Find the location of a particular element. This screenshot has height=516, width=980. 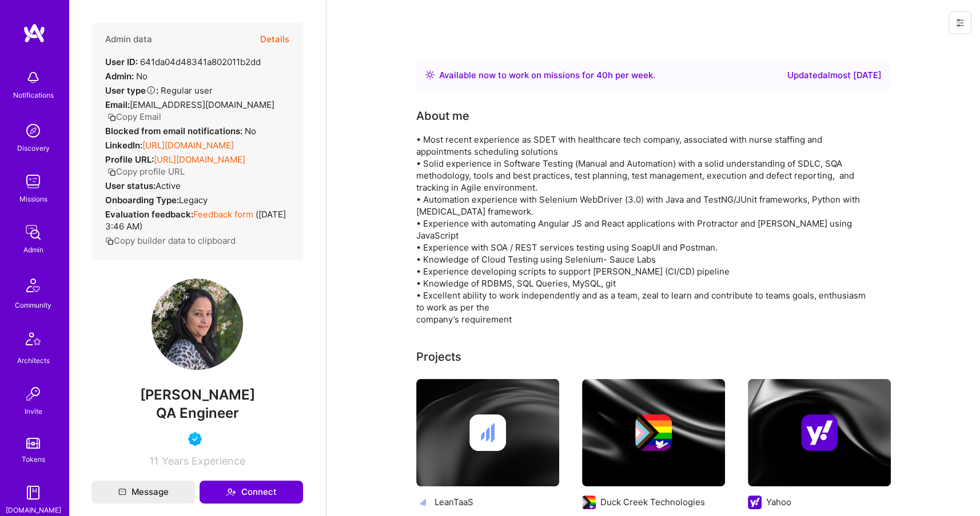

h4: Admin data is located at coordinates (128, 40).